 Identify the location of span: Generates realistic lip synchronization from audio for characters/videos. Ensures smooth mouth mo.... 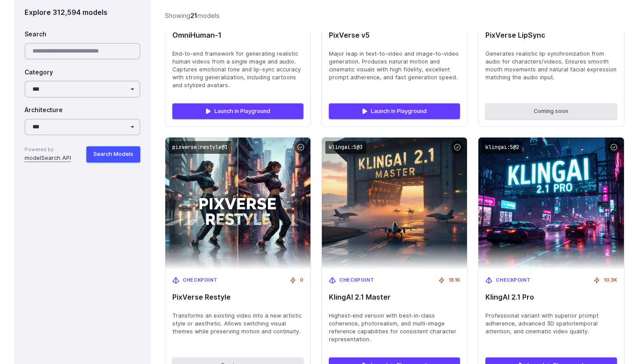
(551, 66).